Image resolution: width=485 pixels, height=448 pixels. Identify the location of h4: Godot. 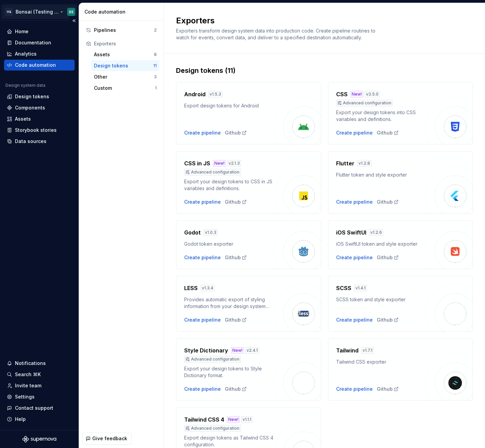
(193, 233).